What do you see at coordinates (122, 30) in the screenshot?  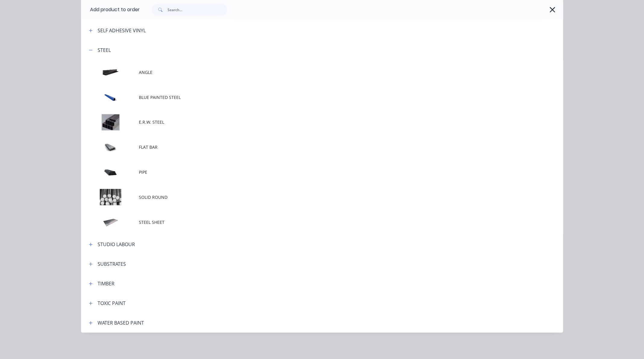 I see `div: SELF ADHESIVE VINYL` at bounding box center [122, 30].